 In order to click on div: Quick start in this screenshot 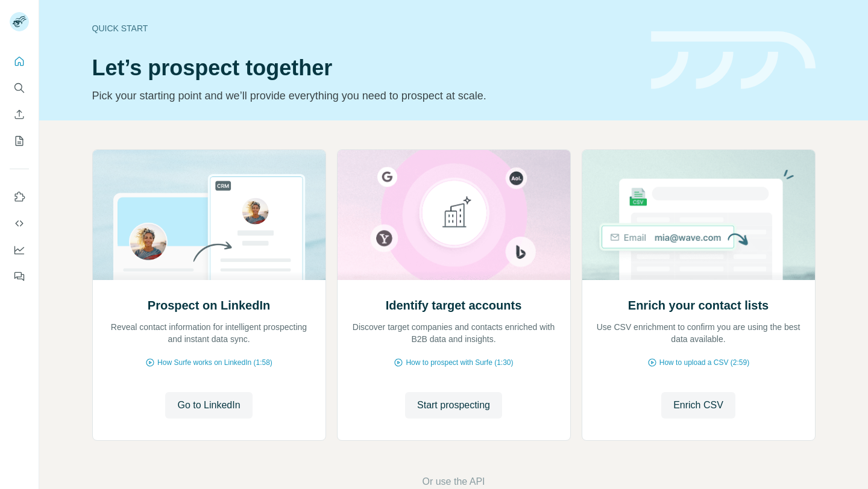, I will do `click(364, 29)`.